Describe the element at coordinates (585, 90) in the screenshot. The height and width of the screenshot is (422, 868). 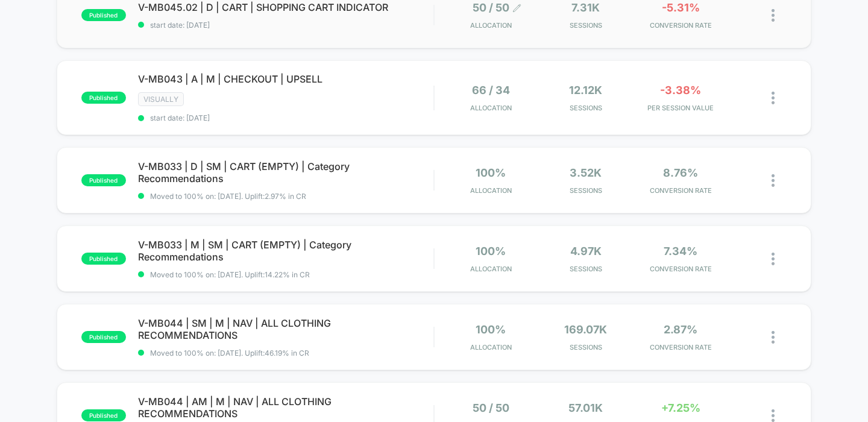
I see `span: 12.12k` at that location.